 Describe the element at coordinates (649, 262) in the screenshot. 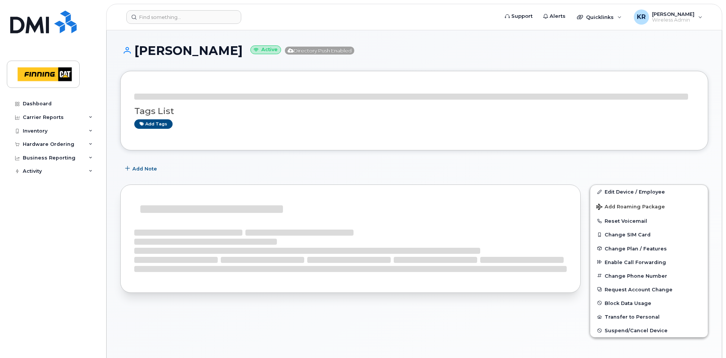

I see `button: Enable Call Forwarding` at that location.